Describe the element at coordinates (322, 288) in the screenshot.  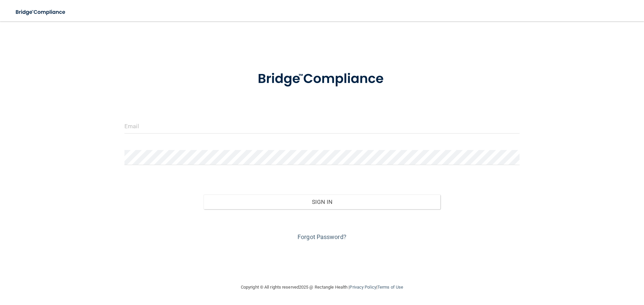
I see `div: Copyright © All rights reserved 2025 @ Rectangle Health | |` at that location.